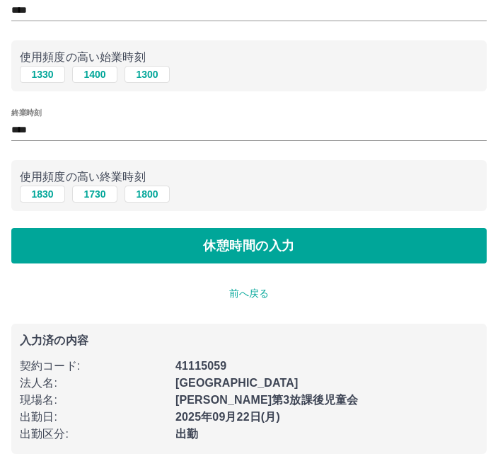 The height and width of the screenshot is (471, 498). Describe the element at coordinates (187, 433) in the screenshot. I see `b: 出勤` at that location.